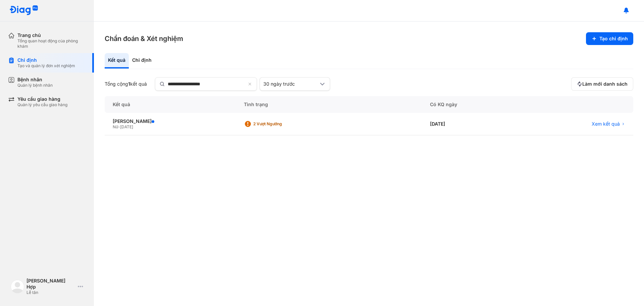 Image resolution: width=644 pixels, height=306 pixels. What do you see at coordinates (291, 84) in the screenshot?
I see `div: 30 ngày trước` at bounding box center [291, 84].